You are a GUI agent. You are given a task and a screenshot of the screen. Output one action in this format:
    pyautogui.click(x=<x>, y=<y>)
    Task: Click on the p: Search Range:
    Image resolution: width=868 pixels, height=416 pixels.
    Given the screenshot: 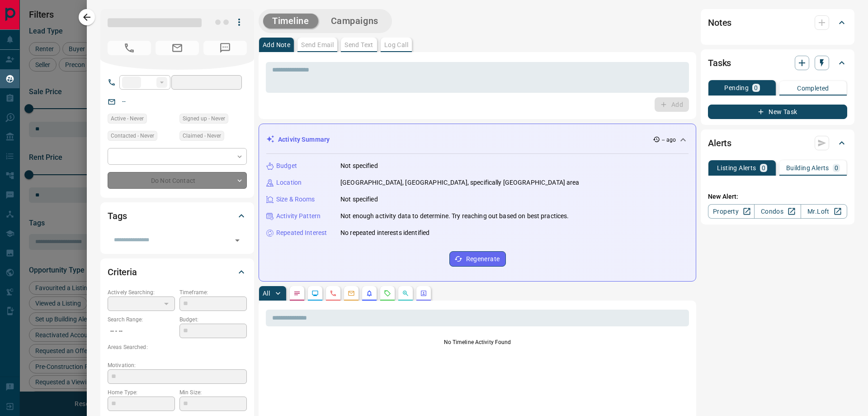 What is the action you would take?
    pyautogui.click(x=141, y=319)
    